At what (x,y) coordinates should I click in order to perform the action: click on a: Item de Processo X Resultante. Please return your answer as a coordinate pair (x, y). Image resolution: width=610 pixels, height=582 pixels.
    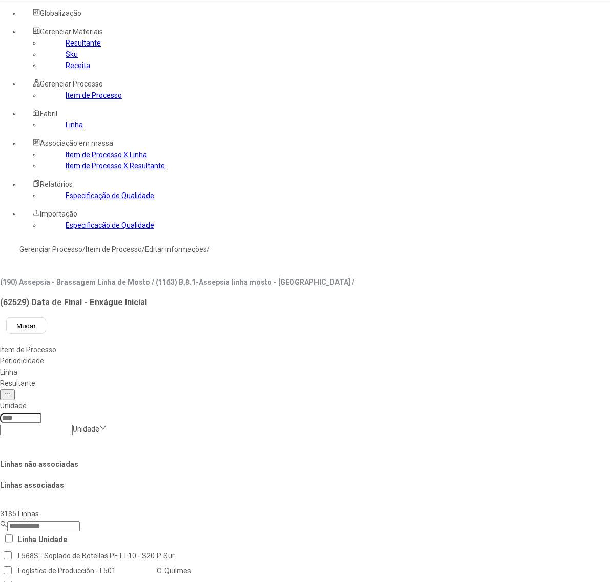
    Looking at the image, I should click on (115, 166).